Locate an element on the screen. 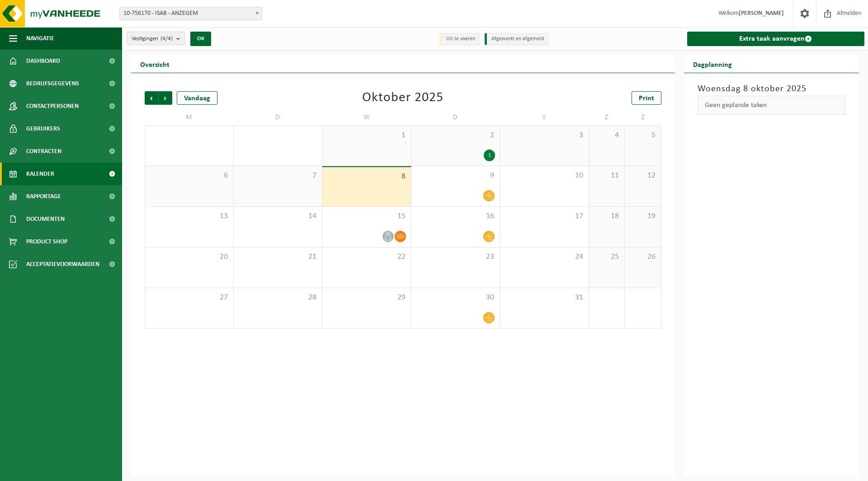  span: 30 is located at coordinates (455, 298).